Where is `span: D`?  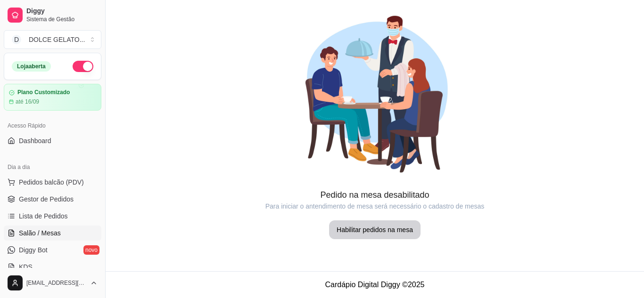 span: D is located at coordinates (17, 40).